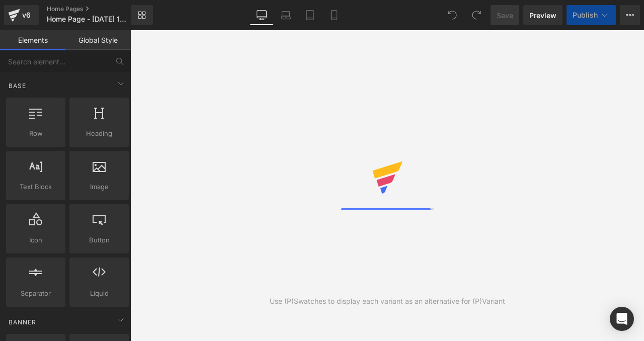 The width and height of the screenshot is (644, 341). What do you see at coordinates (22, 322) in the screenshot?
I see `span: Banner` at bounding box center [22, 322].